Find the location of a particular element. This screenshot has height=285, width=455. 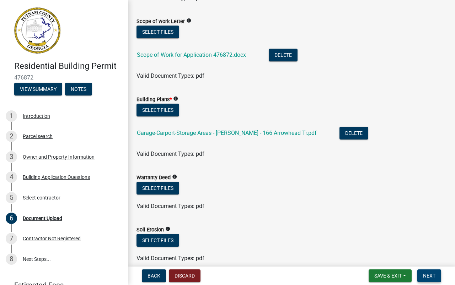

button: Save & Exit is located at coordinates (390, 276).